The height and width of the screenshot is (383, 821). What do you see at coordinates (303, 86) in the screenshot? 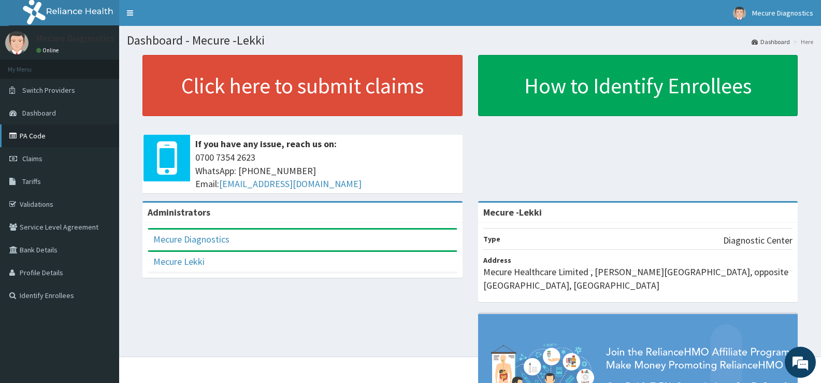
I see `a: Click here to submit claims` at bounding box center [303, 86].